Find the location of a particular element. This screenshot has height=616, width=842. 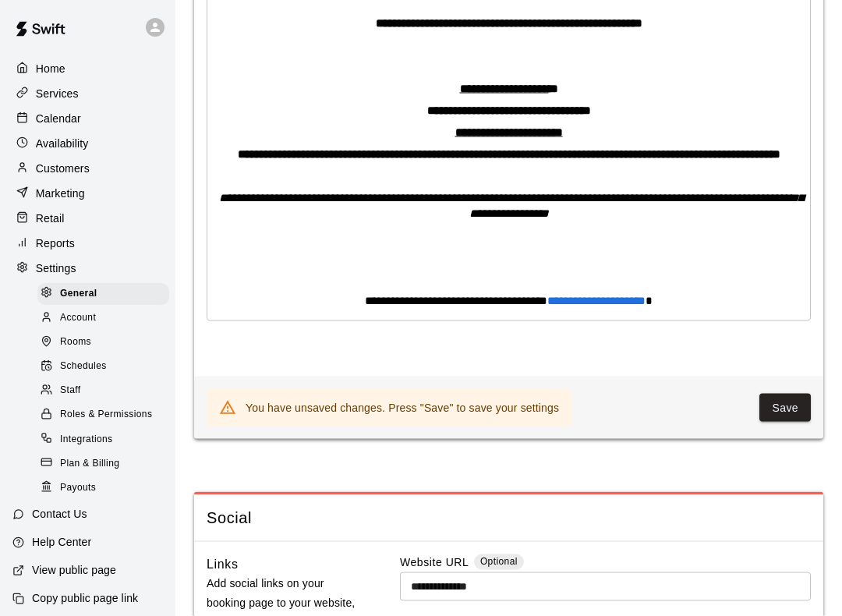

span: Rooms is located at coordinates (76, 343).